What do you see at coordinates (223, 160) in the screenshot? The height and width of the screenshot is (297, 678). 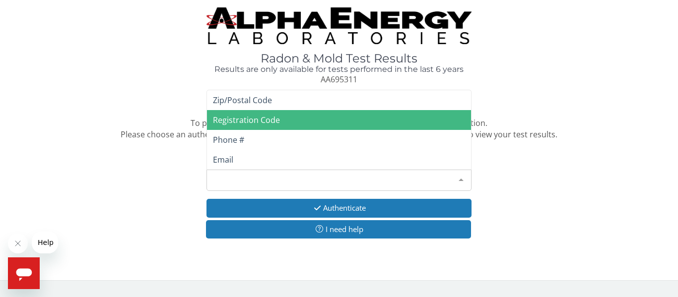 I see `span: Email` at bounding box center [223, 160].